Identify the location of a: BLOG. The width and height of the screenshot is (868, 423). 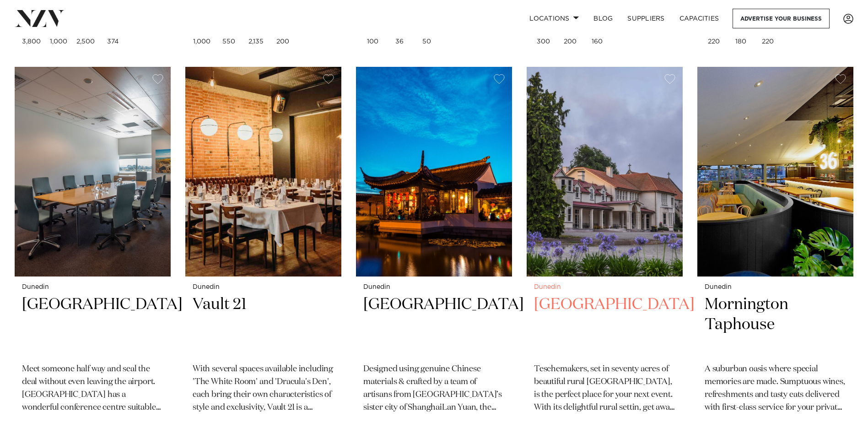
(603, 18).